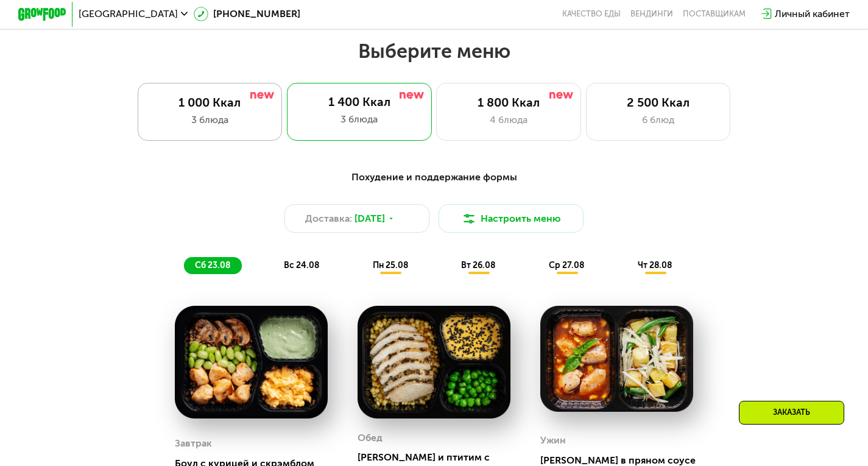 The width and height of the screenshot is (868, 466). What do you see at coordinates (652, 14) in the screenshot?
I see `a: Вендинги` at bounding box center [652, 14].